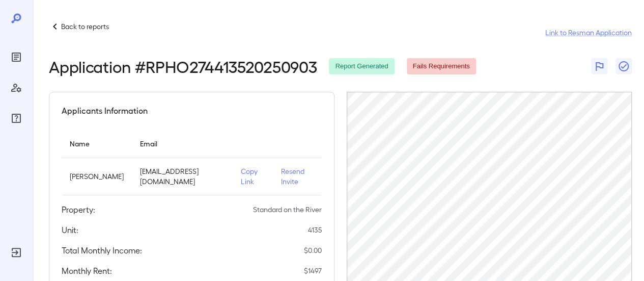 This screenshot has width=644, height=281. What do you see at coordinates (312, 250) in the screenshot?
I see `p: $ 0.00` at bounding box center [312, 250].